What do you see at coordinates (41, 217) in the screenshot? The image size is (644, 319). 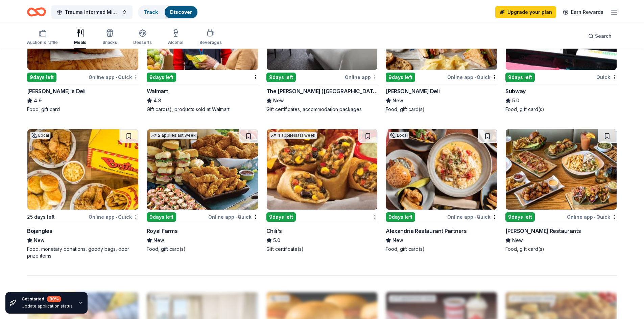 I see `div: 25 days left` at bounding box center [41, 217].